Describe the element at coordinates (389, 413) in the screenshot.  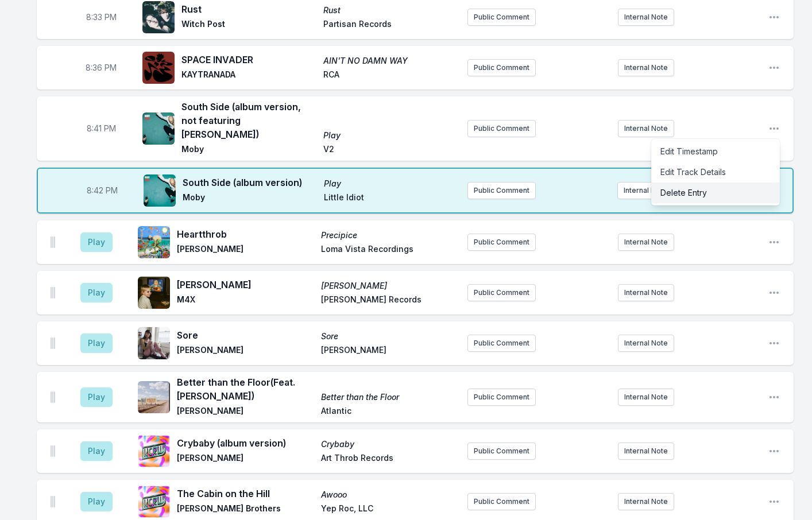
I see `span: Atlantic` at that location.